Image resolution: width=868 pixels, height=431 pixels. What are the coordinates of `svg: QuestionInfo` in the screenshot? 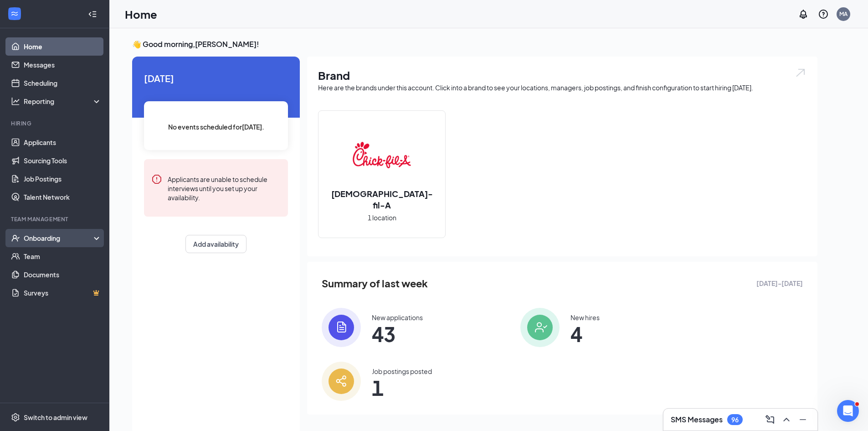 It's located at (823, 14).